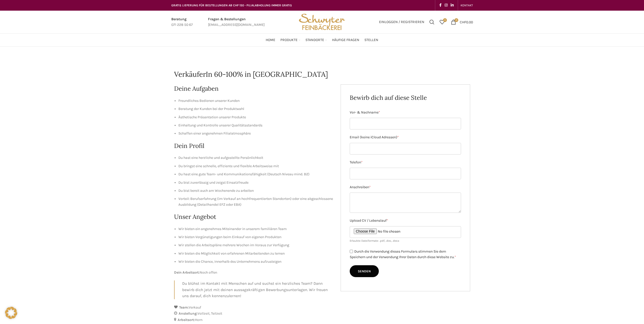 This screenshot has height=324, width=644. What do you see at coordinates (346, 40) in the screenshot?
I see `span: Häufige Fragen` at bounding box center [346, 40].